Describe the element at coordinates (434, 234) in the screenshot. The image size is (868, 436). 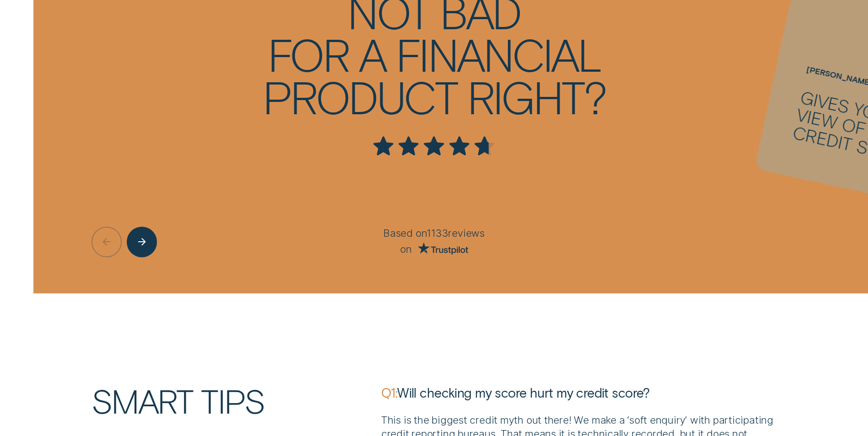
I see `p: Based on 1133 reviews` at that location.